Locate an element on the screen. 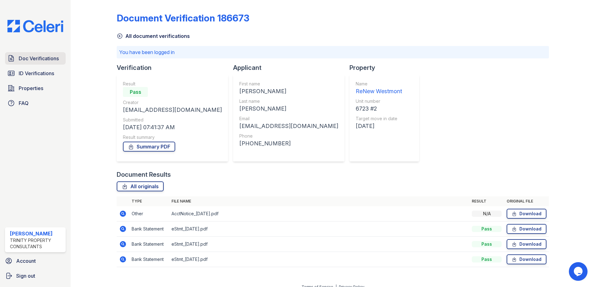 This screenshot has height=287, width=595. div: Submitted is located at coordinates (172, 120).